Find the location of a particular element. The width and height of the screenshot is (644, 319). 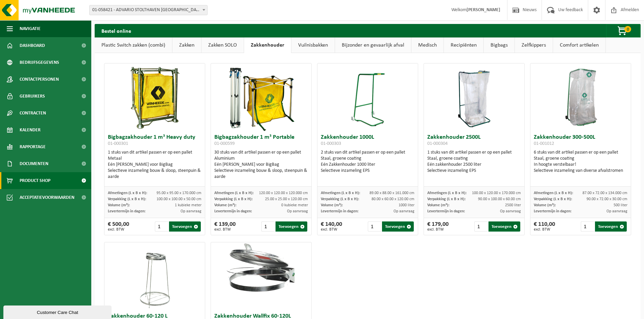

div: € 140,00 is located at coordinates (331, 227).